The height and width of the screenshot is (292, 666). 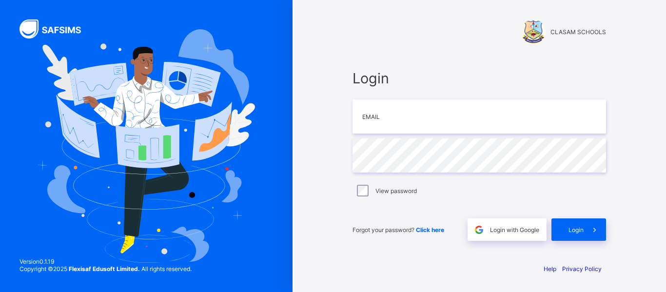 What do you see at coordinates (430, 229) in the screenshot?
I see `a: Click here` at bounding box center [430, 229].